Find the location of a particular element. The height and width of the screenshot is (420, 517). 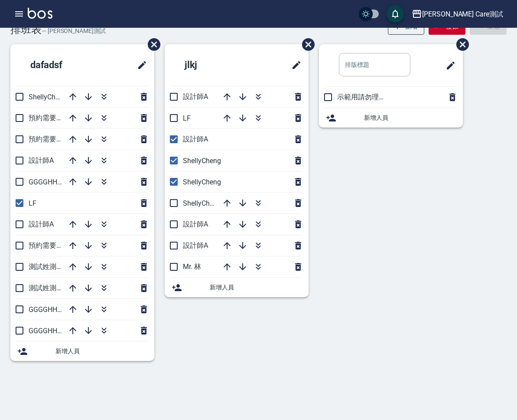

button: save is located at coordinates (395, 14).